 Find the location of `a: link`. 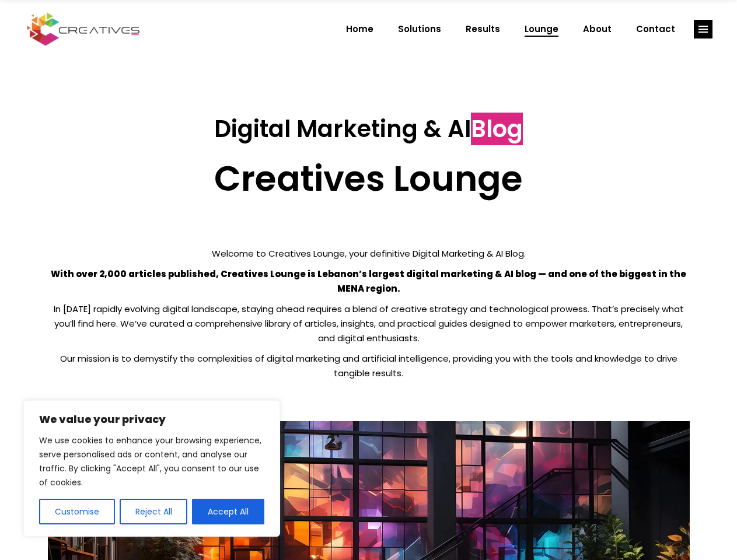

a: link is located at coordinates (704, 29).